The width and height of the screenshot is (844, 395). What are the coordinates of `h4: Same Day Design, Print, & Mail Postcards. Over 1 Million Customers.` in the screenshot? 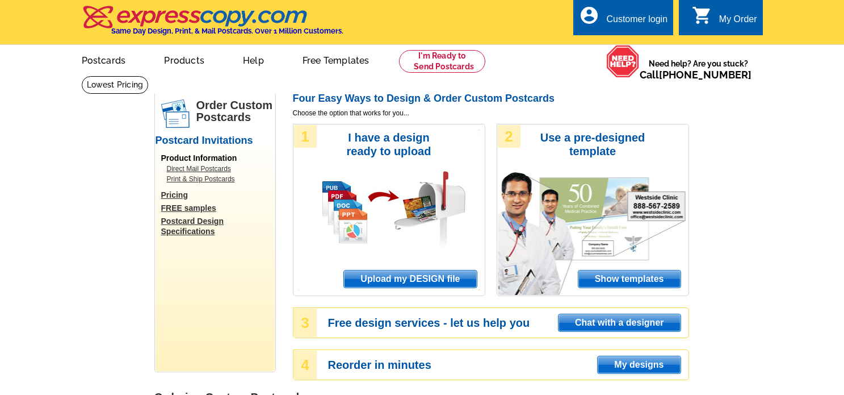 It's located at (227, 31).